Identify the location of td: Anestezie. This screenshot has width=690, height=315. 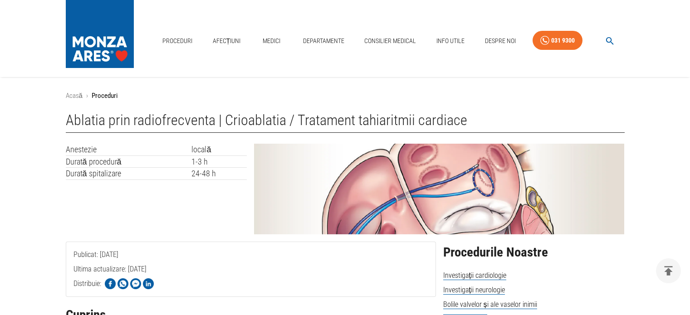
(129, 150).